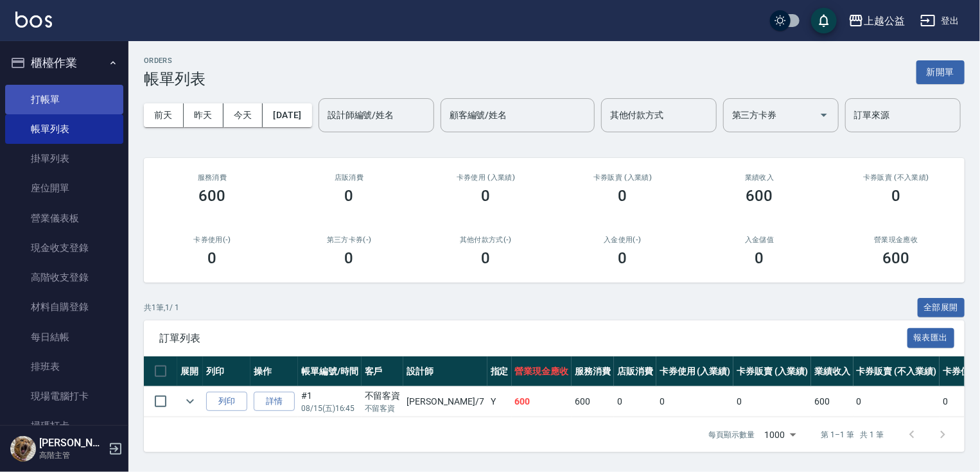  What do you see at coordinates (329, 371) in the screenshot?
I see `th: 帳單編號/時間` at bounding box center [329, 371].